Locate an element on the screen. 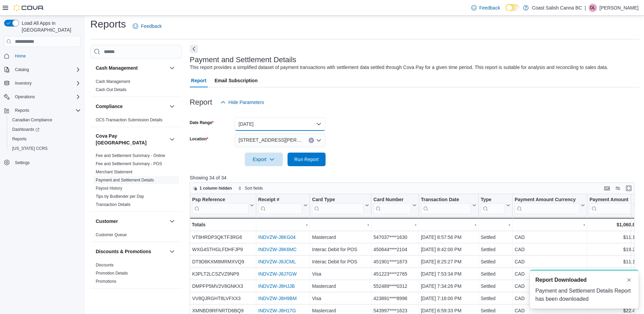 Image resolution: width=644 pixels, height=314 pixels. button: Settings is located at coordinates (42, 162).